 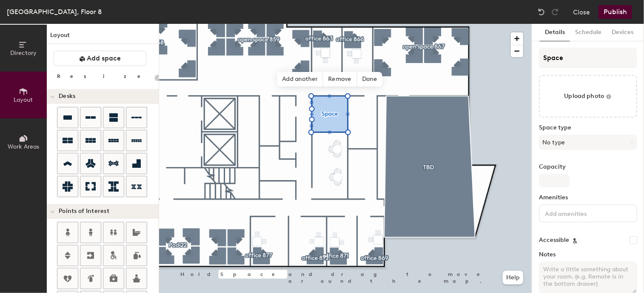 I want to click on img: Undo, so click(x=541, y=12).